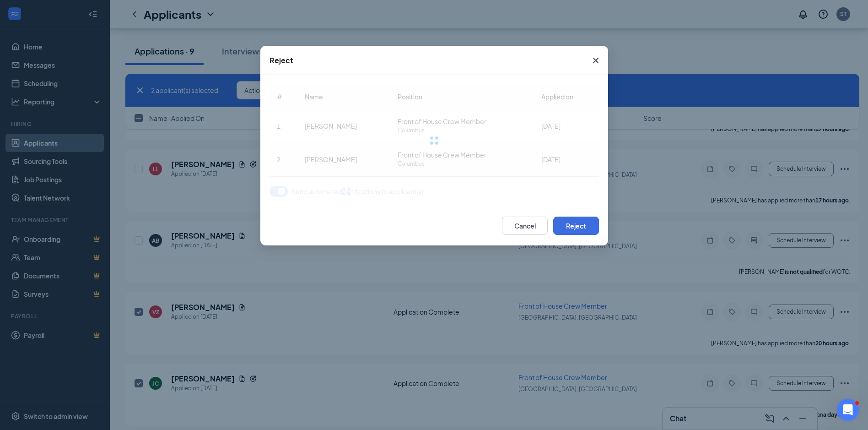  Describe the element at coordinates (281, 60) in the screenshot. I see `div: Reject` at that location.